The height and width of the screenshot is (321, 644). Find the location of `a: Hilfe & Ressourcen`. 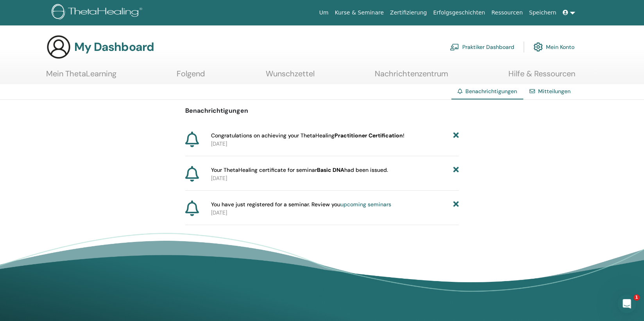

a: Hilfe & Ressourcen is located at coordinates (542, 76).